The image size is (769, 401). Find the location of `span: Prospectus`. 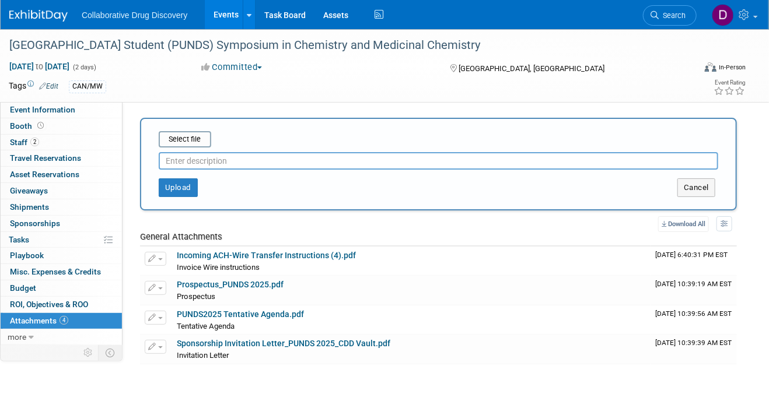

span: Prospectus is located at coordinates (196, 296).